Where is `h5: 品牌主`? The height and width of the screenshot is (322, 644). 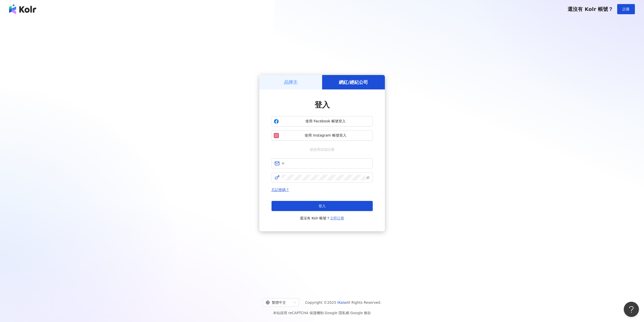
h5: 品牌主 is located at coordinates (291, 82).